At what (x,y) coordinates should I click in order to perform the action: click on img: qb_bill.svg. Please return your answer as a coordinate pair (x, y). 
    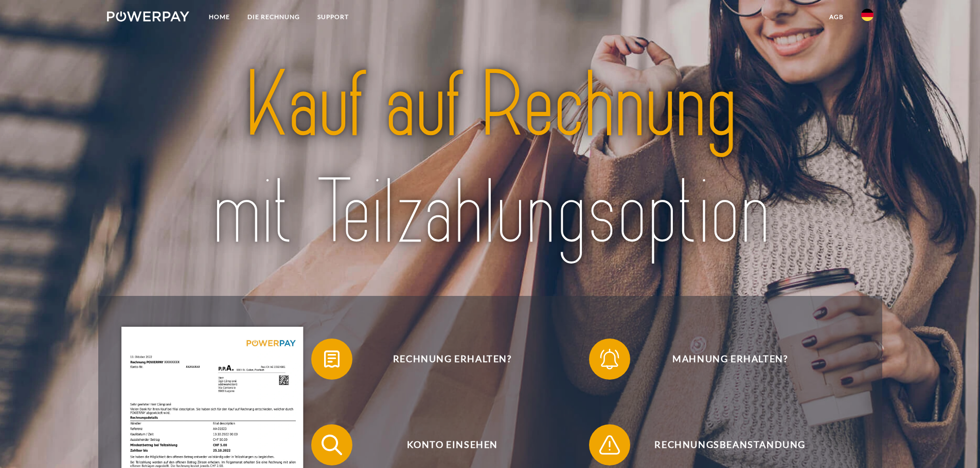
    Looking at the image, I should click on (332, 360).